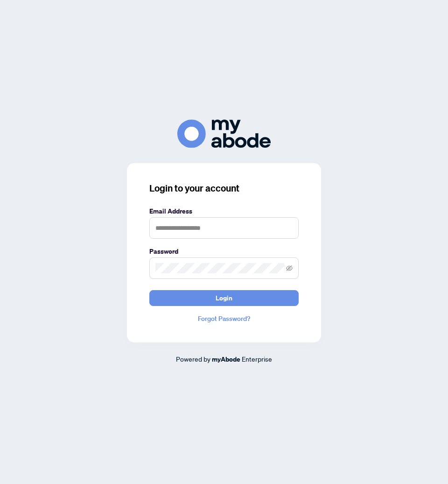  Describe the element at coordinates (226, 359) in the screenshot. I see `a: myAbode` at that location.